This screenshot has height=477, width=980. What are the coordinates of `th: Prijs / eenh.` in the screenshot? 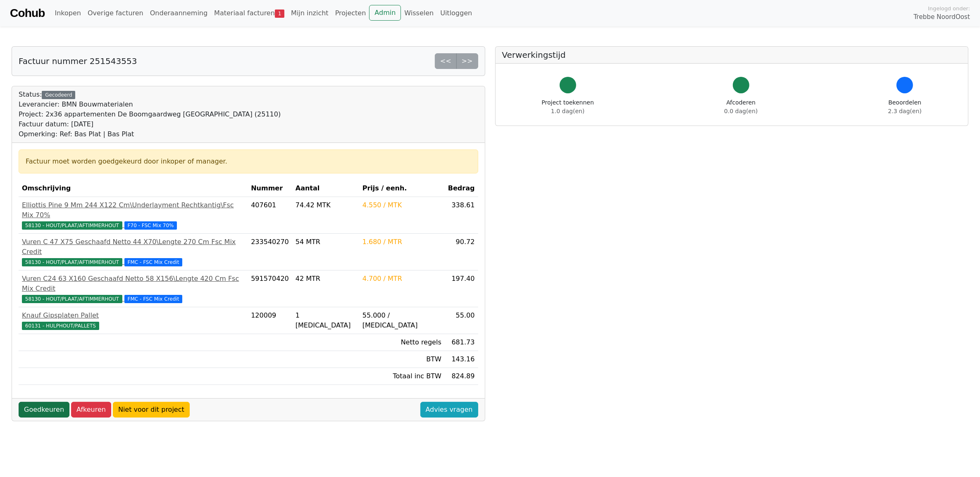 It's located at (401, 188).